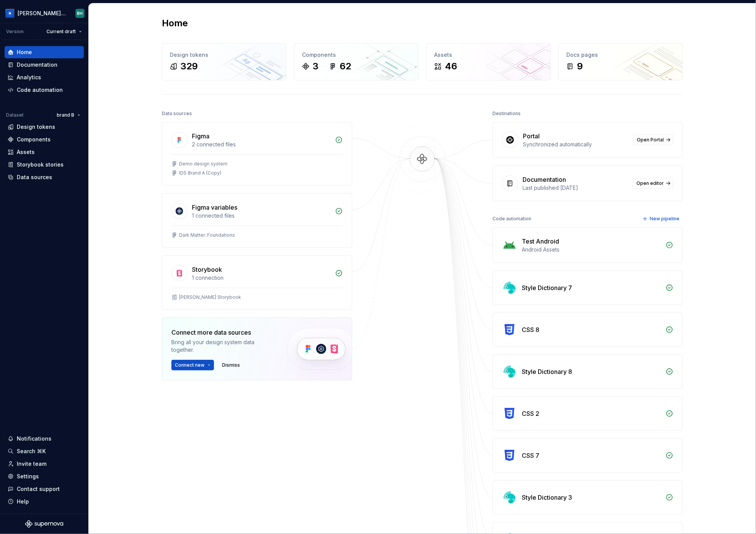 The image size is (756, 534). I want to click on a: Invite team, so click(44, 464).